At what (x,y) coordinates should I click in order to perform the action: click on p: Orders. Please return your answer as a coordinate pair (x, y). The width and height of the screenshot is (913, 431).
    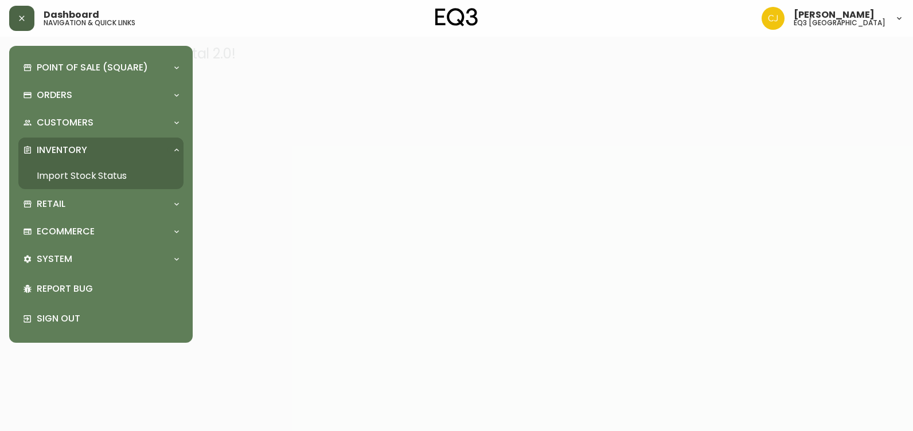
    Looking at the image, I should click on (55, 95).